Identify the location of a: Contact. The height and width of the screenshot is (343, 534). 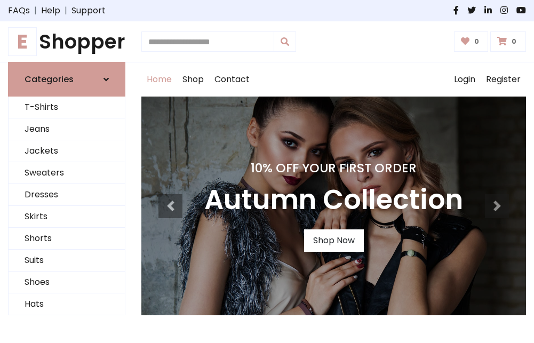
(232, 80).